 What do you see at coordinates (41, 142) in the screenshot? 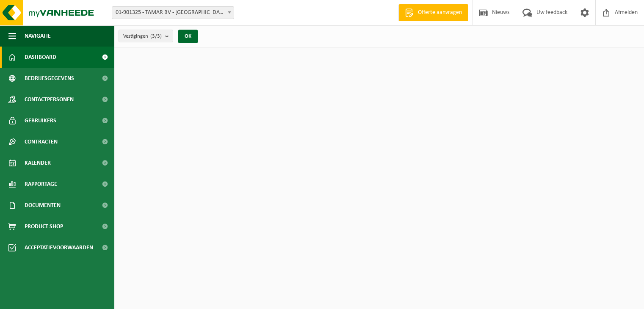
I see `span: Contracten` at bounding box center [41, 142].